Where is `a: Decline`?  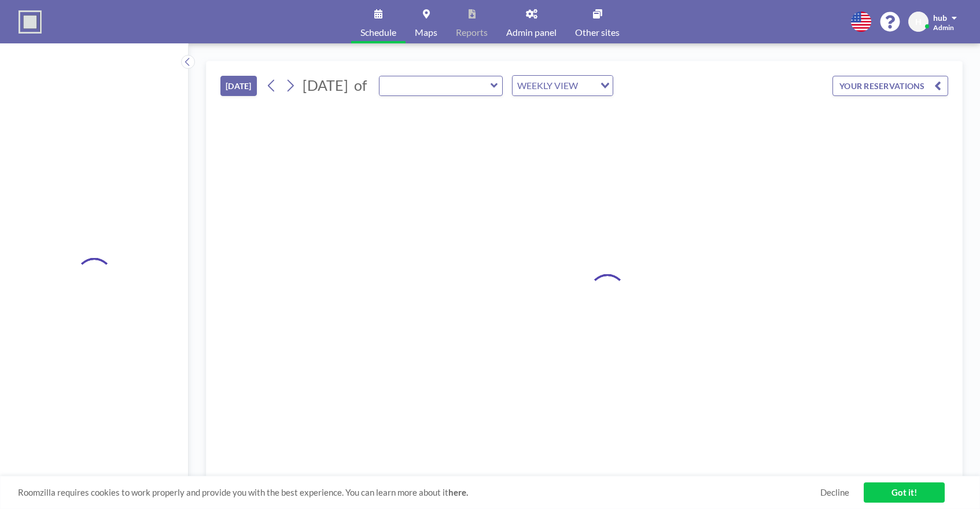
a: Decline is located at coordinates (835, 493).